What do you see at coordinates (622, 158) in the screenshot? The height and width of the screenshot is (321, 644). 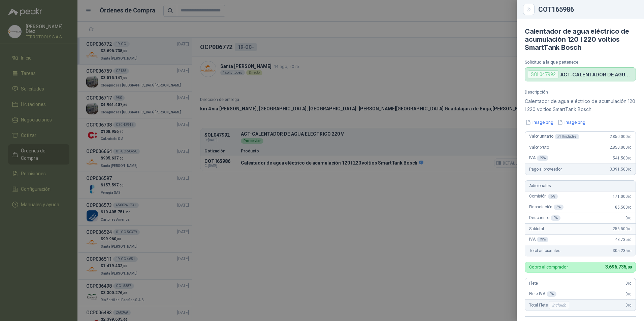 I see `span: 541.500` at bounding box center [622, 158].